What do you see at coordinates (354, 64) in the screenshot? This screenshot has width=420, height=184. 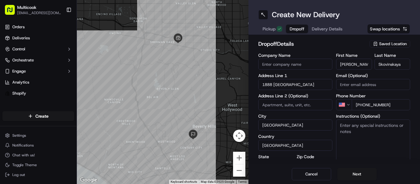 I see `input: Enter first name` at bounding box center [354, 64].